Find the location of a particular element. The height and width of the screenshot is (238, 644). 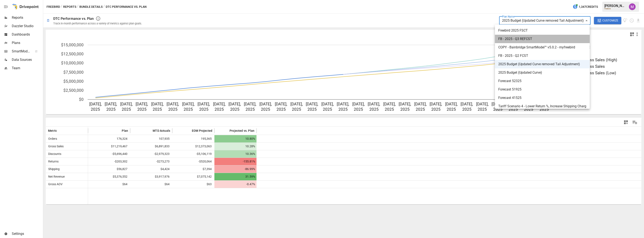

span: Freebird 2025 FSCT is located at coordinates (542, 31).